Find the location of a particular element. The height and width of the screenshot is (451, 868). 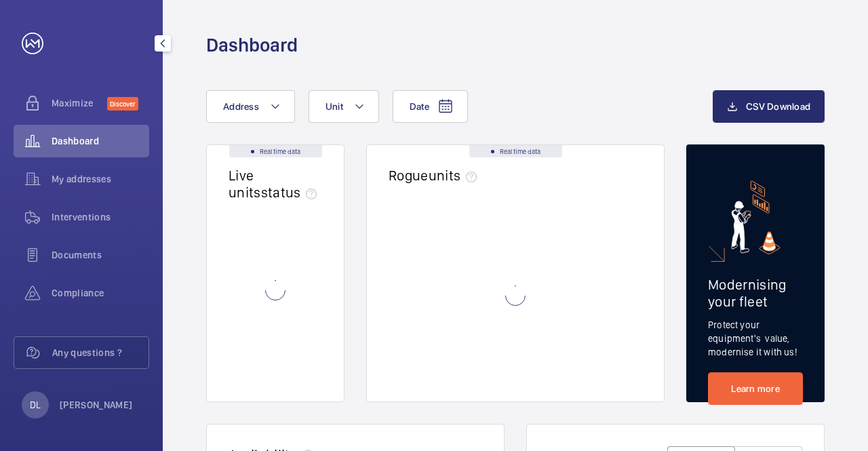

span: status is located at coordinates (291, 192).